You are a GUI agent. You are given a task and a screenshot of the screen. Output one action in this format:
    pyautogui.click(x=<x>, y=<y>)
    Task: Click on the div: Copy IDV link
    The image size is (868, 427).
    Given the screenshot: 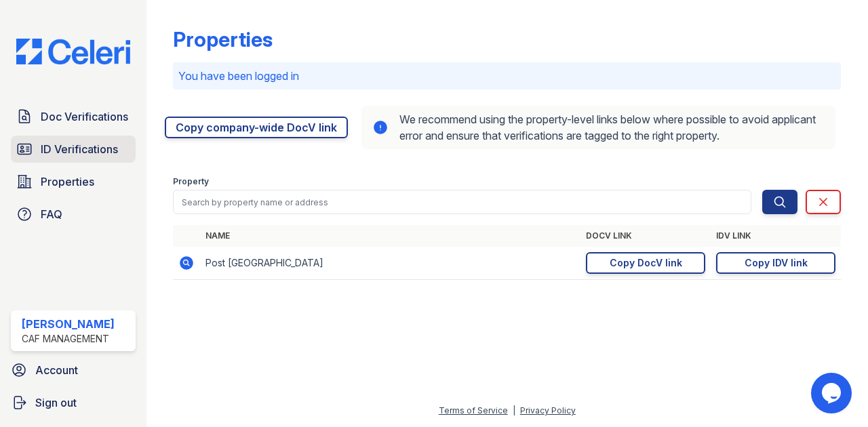 What is the action you would take?
    pyautogui.click(x=775, y=263)
    